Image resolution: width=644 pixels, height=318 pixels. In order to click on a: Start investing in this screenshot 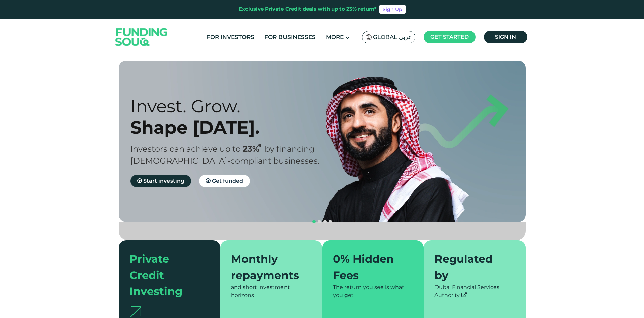, I will do `click(160, 181)`.